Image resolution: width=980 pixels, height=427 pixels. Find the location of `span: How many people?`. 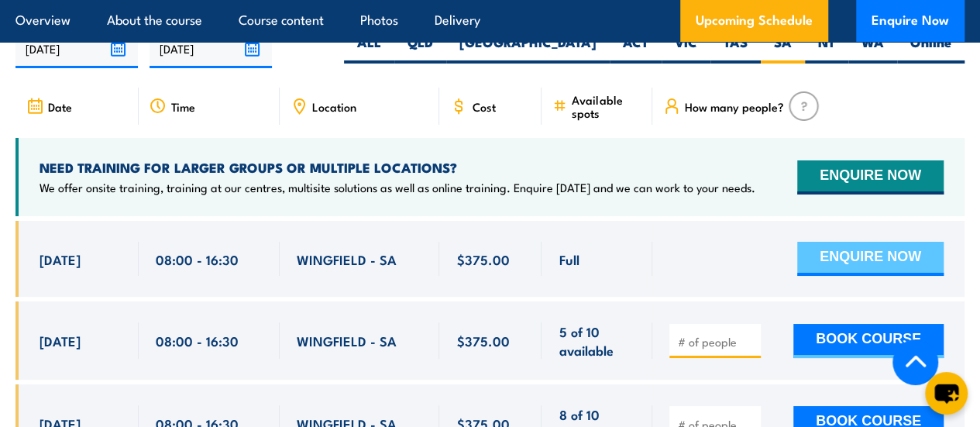

span: How many people? is located at coordinates (735, 106).